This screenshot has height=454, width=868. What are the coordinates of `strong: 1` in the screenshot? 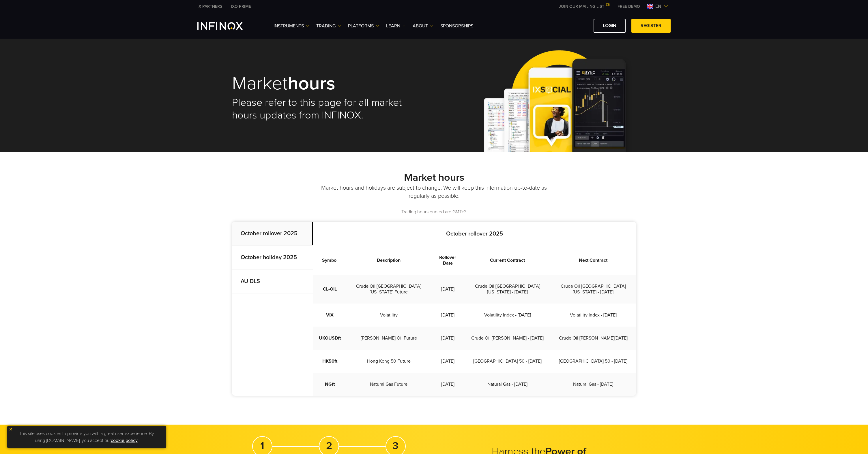 It's located at (262, 445).